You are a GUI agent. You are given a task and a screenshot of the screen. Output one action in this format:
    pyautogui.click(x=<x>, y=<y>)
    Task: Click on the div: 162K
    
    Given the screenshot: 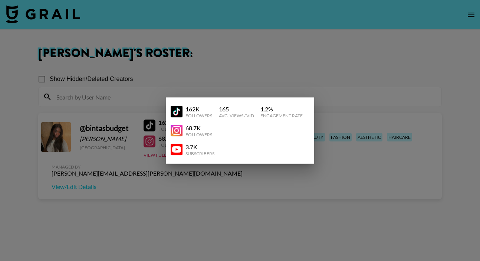 What is the action you would take?
    pyautogui.click(x=199, y=109)
    